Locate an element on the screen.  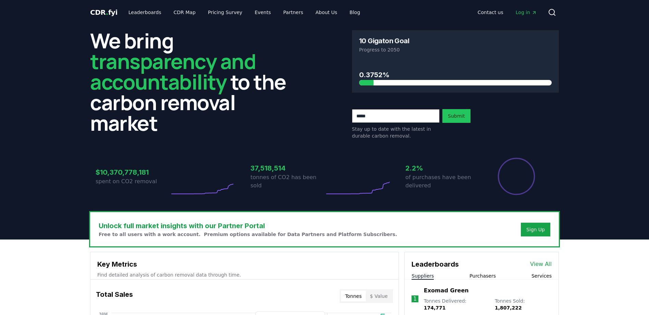
p: tonnes of CO2 has been sold is located at coordinates (288, 181).